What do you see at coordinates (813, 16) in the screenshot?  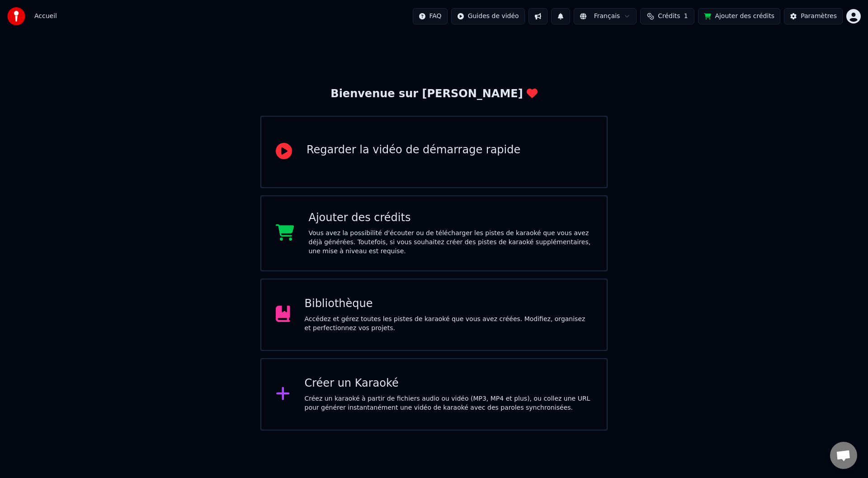 I see `button: Paramètres` at bounding box center [813, 16].